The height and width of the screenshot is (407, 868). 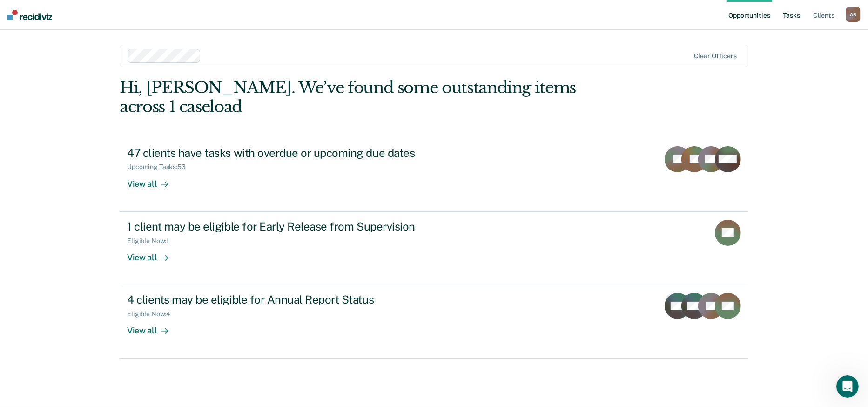 What do you see at coordinates (290, 299) in the screenshot?
I see `div: 4 clients may be eligible for Annual Report Status` at bounding box center [290, 299].